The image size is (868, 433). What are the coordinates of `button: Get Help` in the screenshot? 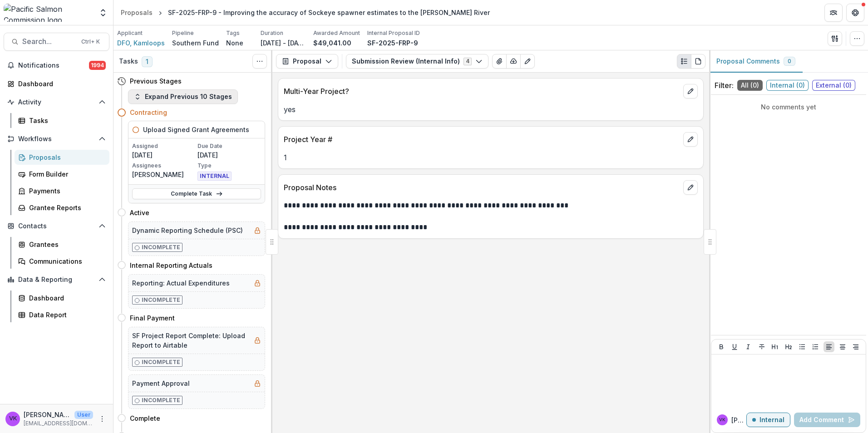 It's located at (855, 13).